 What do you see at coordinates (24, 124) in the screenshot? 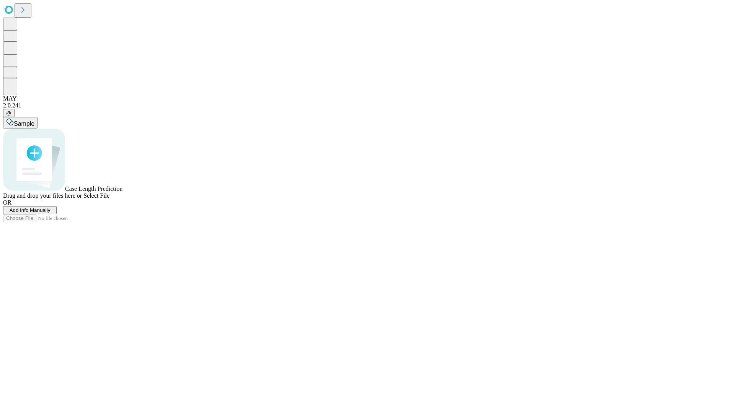
I see `span: Sample` at bounding box center [24, 124].